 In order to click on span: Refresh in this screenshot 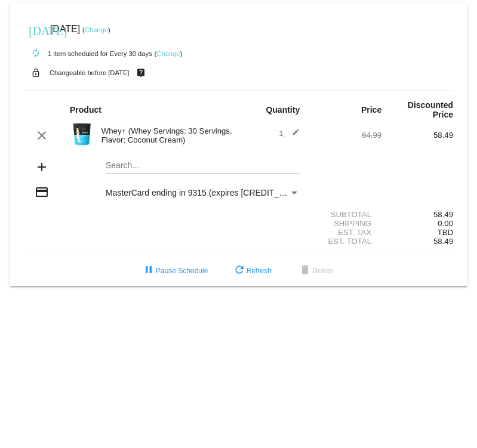, I will do `click(252, 271)`.